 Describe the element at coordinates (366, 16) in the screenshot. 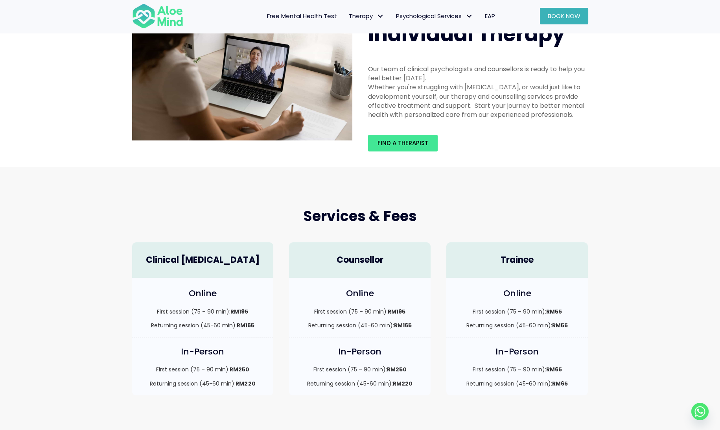

I see `span: Therapy` at that location.